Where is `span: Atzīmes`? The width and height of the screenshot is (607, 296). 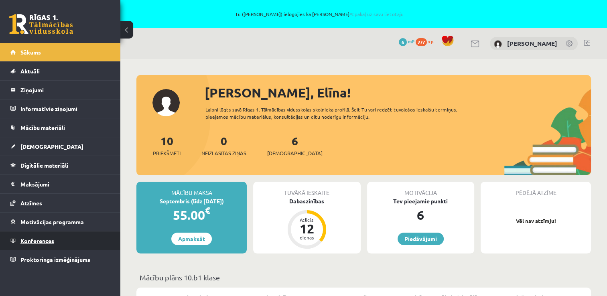 span: Atzīmes is located at coordinates (31, 203).